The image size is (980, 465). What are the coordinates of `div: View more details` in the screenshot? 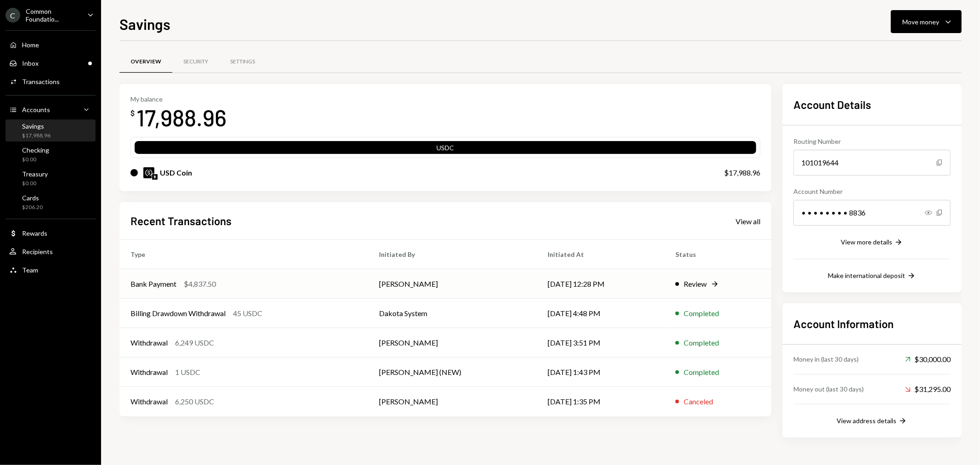 It's located at (866, 242).